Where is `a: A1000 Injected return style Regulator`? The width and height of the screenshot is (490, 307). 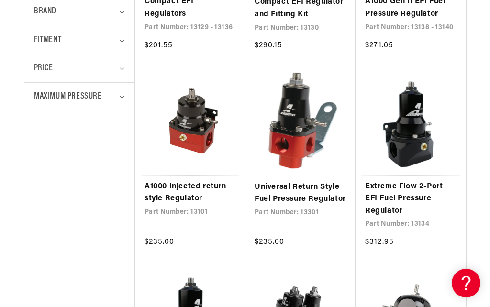 a: A1000 Injected return style Regulator is located at coordinates (190, 193).